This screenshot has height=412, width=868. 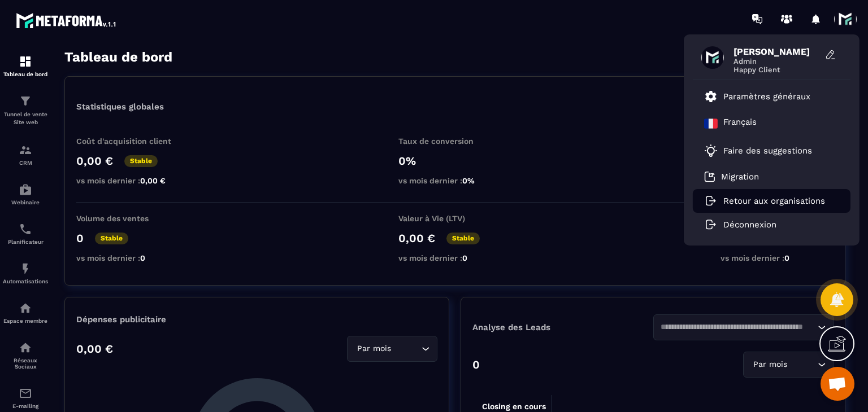 I want to click on a: Paramètres généraux, so click(x=757, y=96).